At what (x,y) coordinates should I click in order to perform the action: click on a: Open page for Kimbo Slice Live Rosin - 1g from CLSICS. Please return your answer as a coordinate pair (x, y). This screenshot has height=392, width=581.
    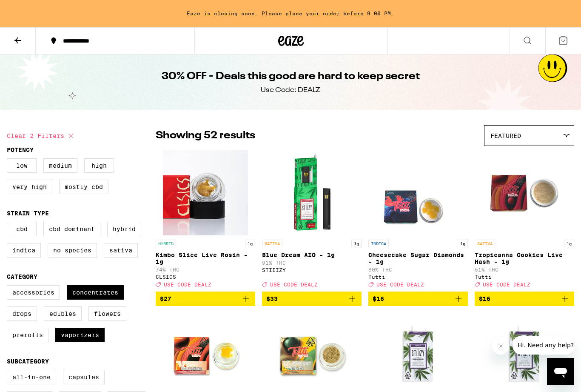
    Looking at the image, I should click on (205, 221).